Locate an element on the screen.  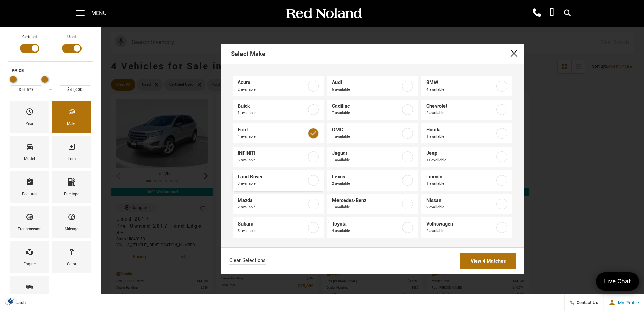
label: Used is located at coordinates (72, 37).